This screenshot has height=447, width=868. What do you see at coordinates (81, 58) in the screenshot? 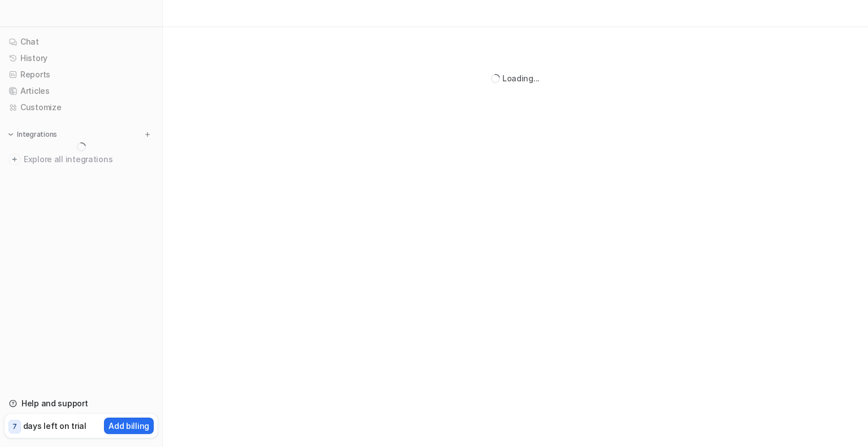
I see `a: History` at bounding box center [81, 58].